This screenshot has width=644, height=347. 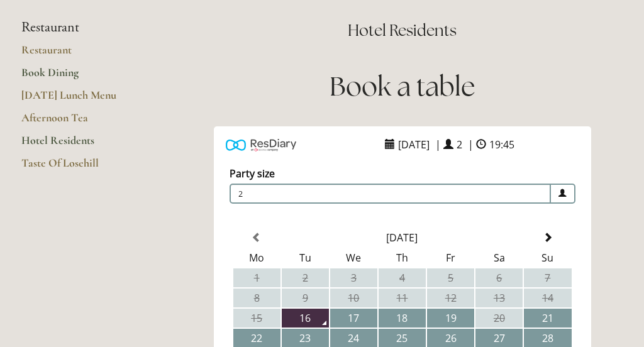 What do you see at coordinates (402, 278) in the screenshot?
I see `td: 4` at bounding box center [402, 278].